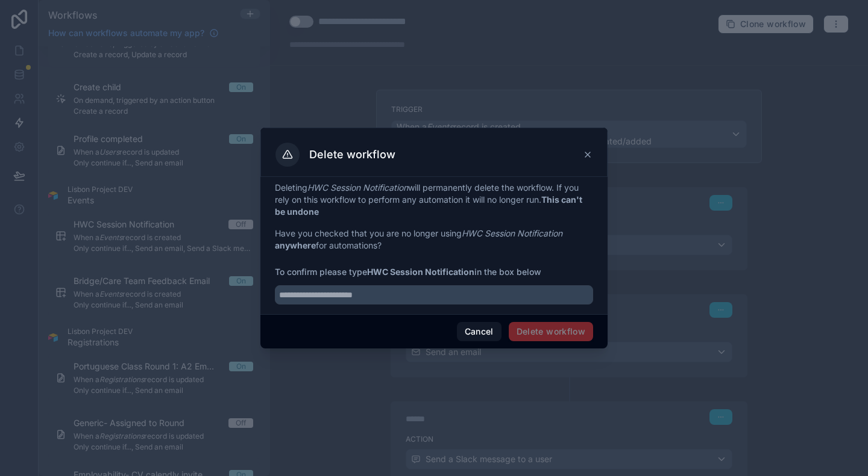 The width and height of the screenshot is (868, 476). What do you see at coordinates (434, 272) in the screenshot?
I see `span: To confirm please type in the box below` at bounding box center [434, 272].